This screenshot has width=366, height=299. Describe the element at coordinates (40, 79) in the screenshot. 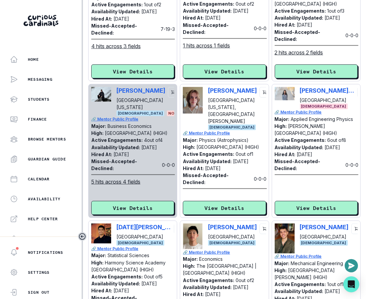

I see `p: Messaging` at that location.